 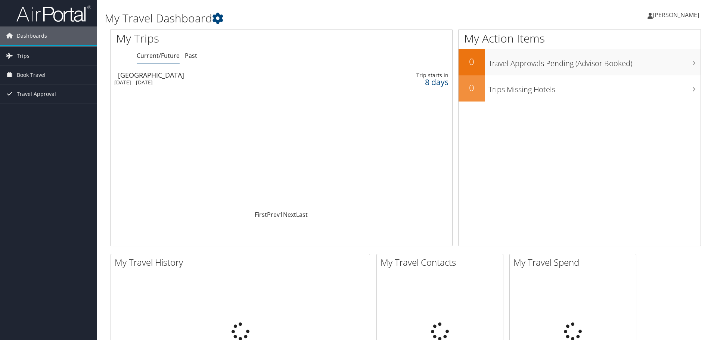 I want to click on h1: My Travel Dashboard, so click(x=305, y=18).